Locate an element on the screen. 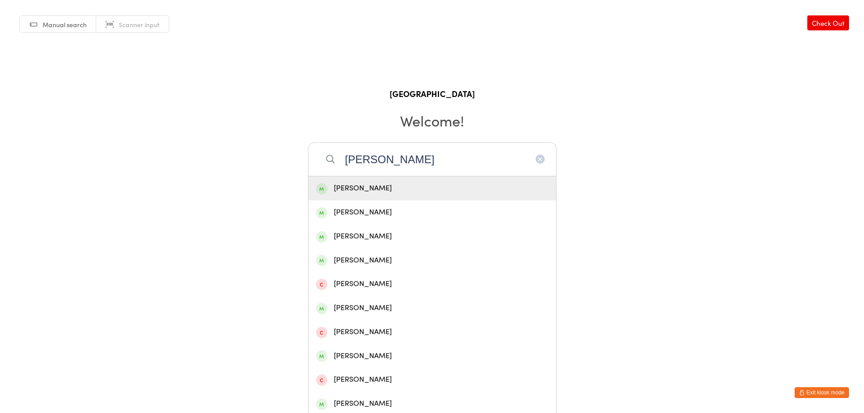 Image resolution: width=864 pixels, height=413 pixels. button: Exit kiosk mode is located at coordinates (822, 393).